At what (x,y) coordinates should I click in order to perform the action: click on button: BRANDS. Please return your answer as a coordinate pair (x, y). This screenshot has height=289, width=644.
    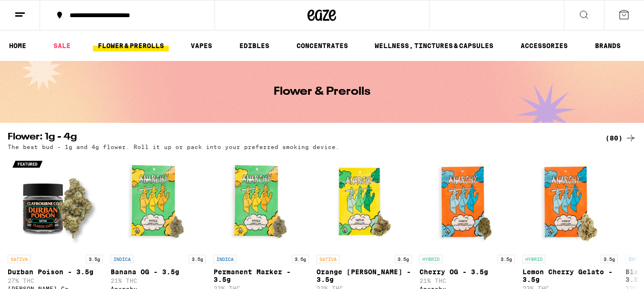
    Looking at the image, I should click on (608, 46).